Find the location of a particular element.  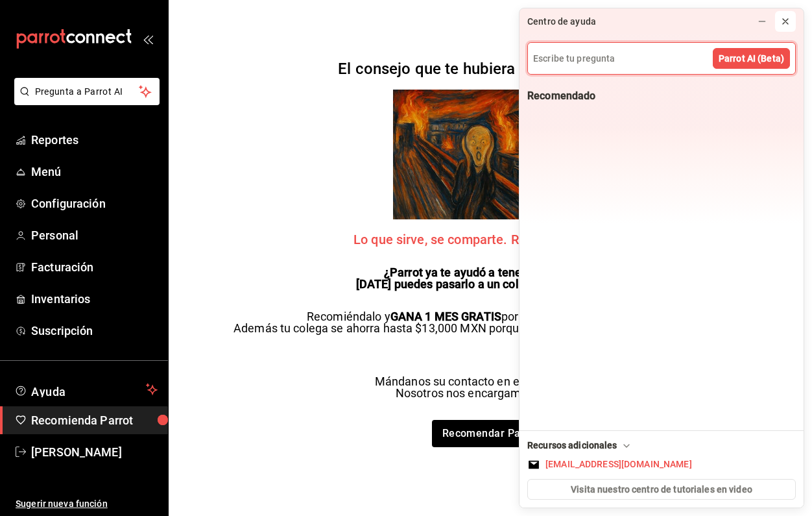

span: Menú is located at coordinates (94, 171).